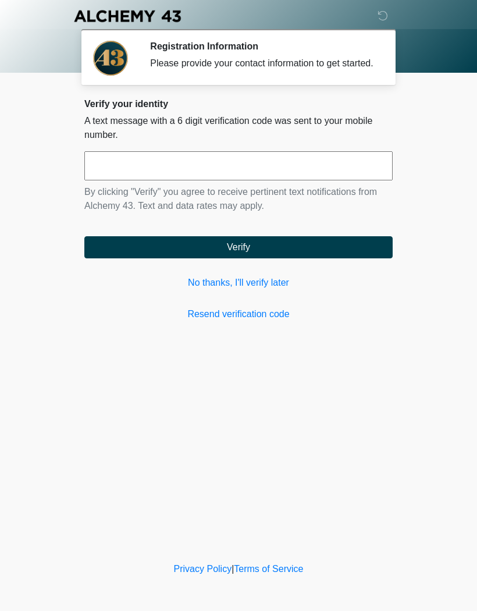  Describe the element at coordinates (239, 247) in the screenshot. I see `button: Verify` at that location.